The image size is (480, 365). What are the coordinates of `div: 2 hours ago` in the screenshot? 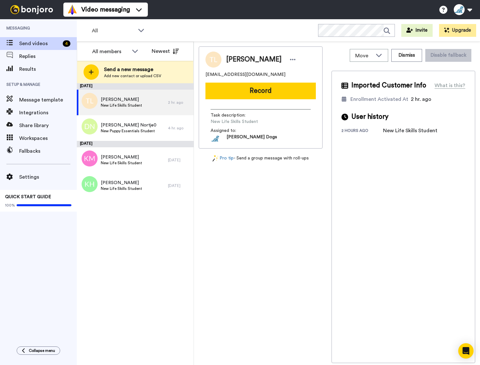 It's located at (362, 131).